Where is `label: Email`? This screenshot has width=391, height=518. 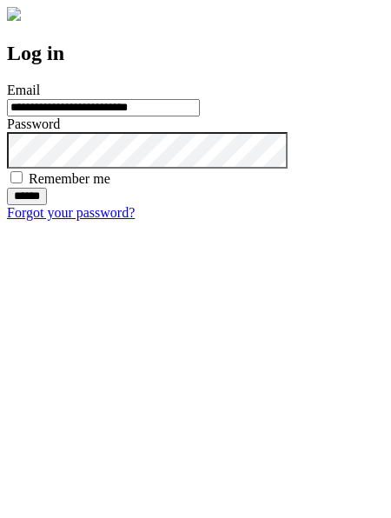 label: Email is located at coordinates (23, 90).